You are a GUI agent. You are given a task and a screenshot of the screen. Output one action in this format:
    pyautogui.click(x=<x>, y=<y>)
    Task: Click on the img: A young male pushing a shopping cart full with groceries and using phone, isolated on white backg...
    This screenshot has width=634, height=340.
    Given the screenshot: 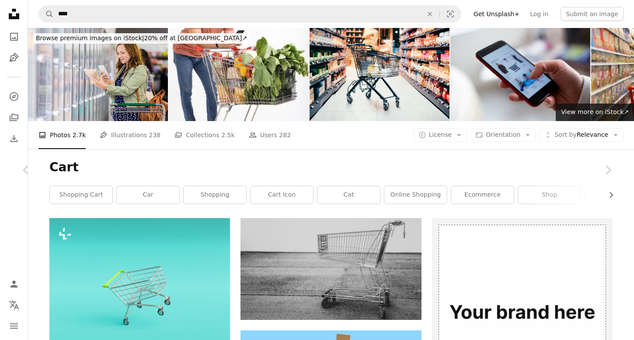 What is the action you would take?
    pyautogui.click(x=239, y=74)
    